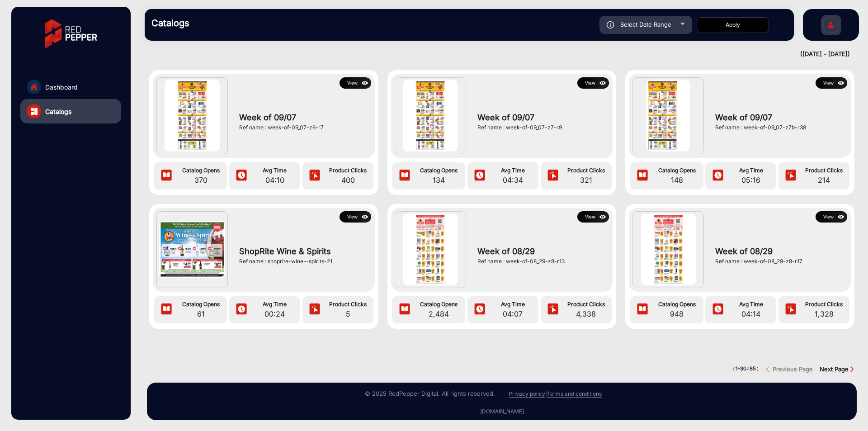 The width and height of the screenshot is (868, 431). What do you see at coordinates (71, 87) in the screenshot?
I see `a: Dashboard` at bounding box center [71, 87].